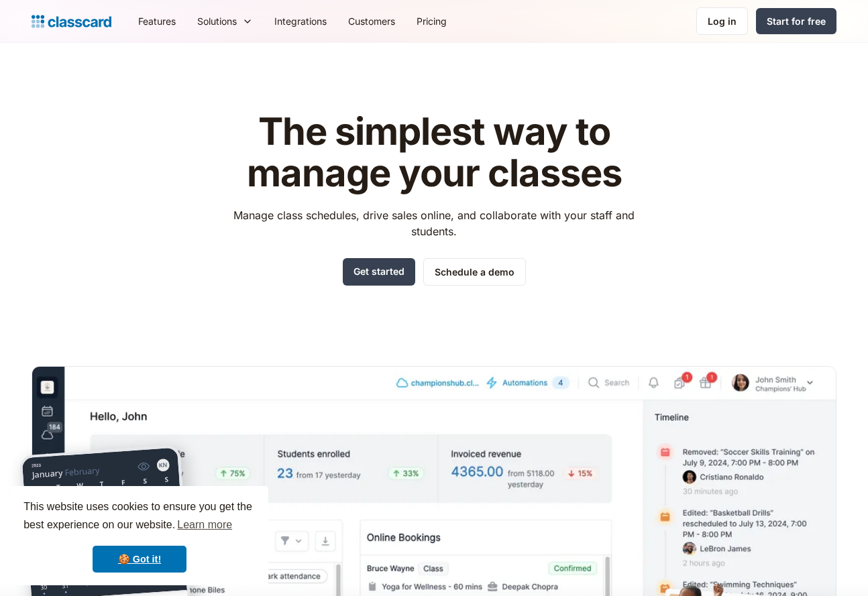  What do you see at coordinates (434, 224) in the screenshot?
I see `p: Manage class schedules, drive sales online, and collaborate with your staff and students.` at bounding box center [434, 224].